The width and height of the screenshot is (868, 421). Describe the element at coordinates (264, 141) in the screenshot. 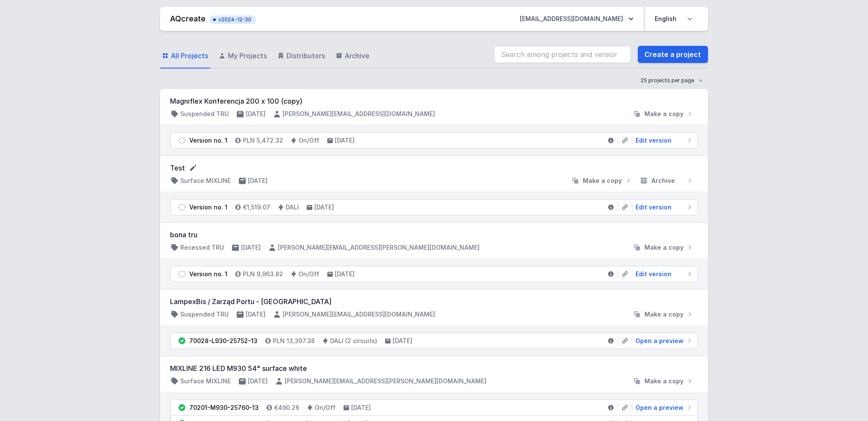

I see `h4: PLN 5,472.32` at that location.